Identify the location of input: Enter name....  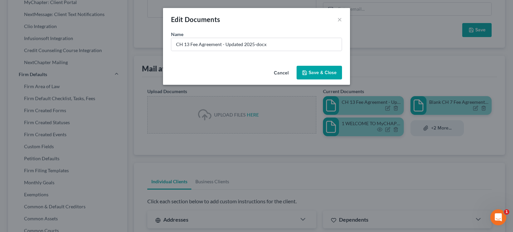
(256, 44).